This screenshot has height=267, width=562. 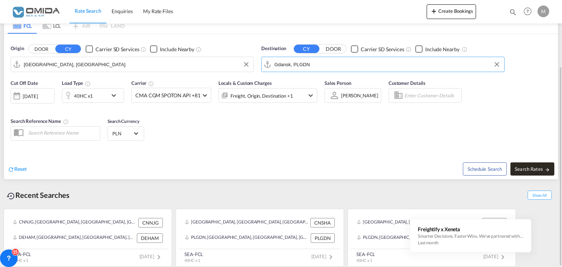 I want to click on span: Origin, so click(x=17, y=49).